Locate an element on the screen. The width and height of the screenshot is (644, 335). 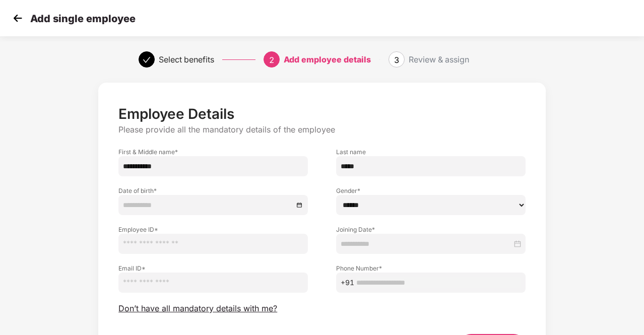
label: Joining Date is located at coordinates (431, 229).